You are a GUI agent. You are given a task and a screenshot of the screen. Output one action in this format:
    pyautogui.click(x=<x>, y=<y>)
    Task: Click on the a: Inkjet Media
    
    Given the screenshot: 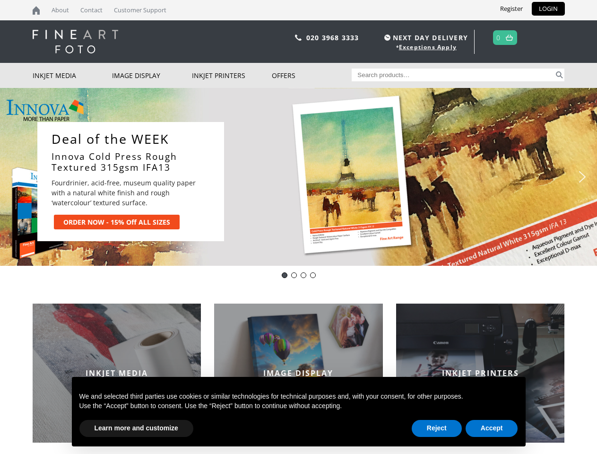 What is the action you would take?
    pyautogui.click(x=72, y=75)
    